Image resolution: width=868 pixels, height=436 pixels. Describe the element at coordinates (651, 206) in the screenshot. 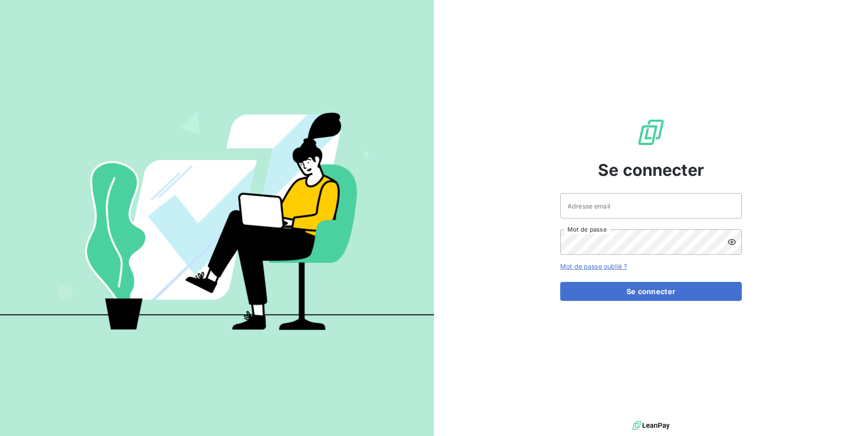

I see `input: placeholder` at that location.